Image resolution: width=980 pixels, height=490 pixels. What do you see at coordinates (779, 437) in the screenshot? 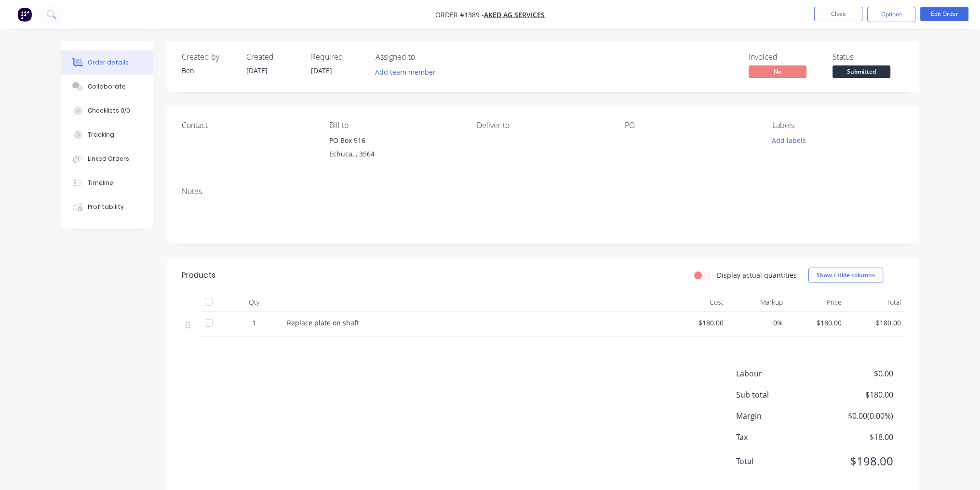
I see `span: Tax` at bounding box center [779, 437].